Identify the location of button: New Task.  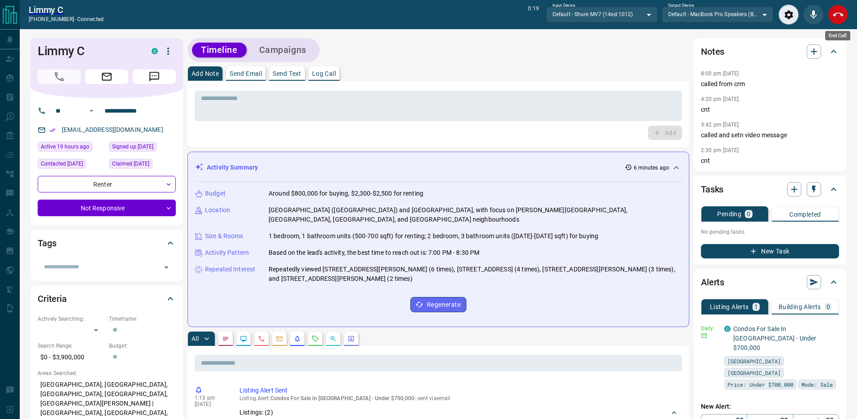
(770, 251).